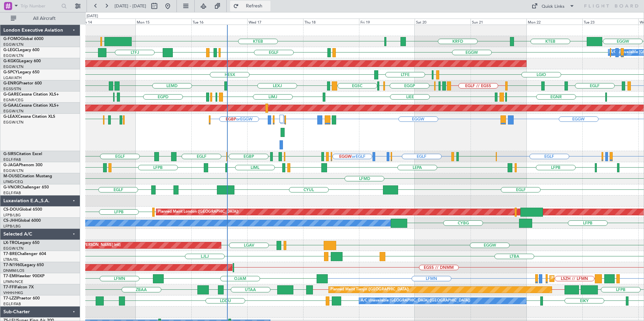 The width and height of the screenshot is (644, 321). I want to click on span: G-VNOR, so click(12, 188).